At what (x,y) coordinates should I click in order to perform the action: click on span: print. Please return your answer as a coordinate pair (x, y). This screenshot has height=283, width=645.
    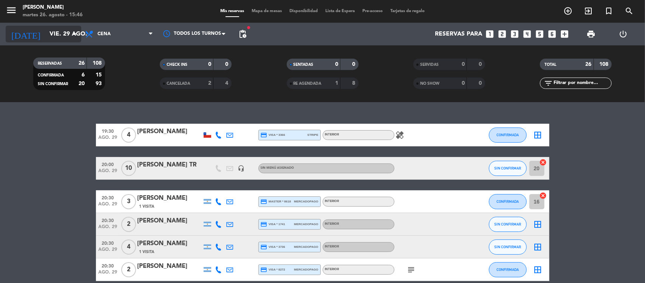
    Looking at the image, I should click on (591, 34).